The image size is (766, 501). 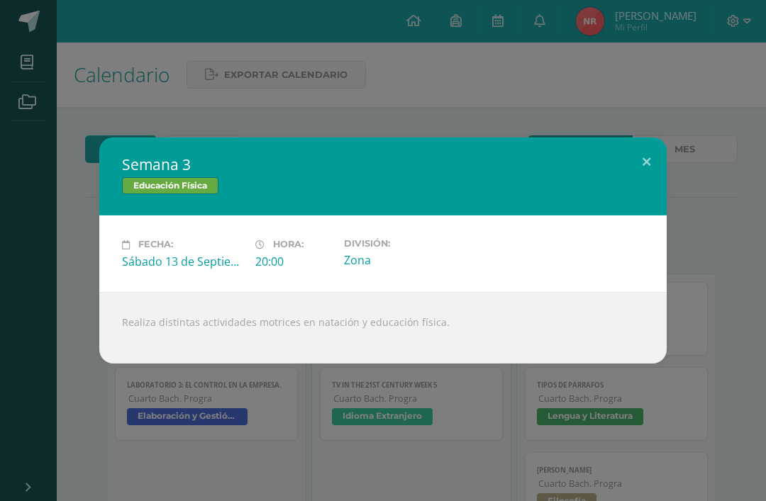 What do you see at coordinates (383, 328) in the screenshot?
I see `div: Realiza distintas actividades motrices en natación y educación física.` at bounding box center [383, 328].